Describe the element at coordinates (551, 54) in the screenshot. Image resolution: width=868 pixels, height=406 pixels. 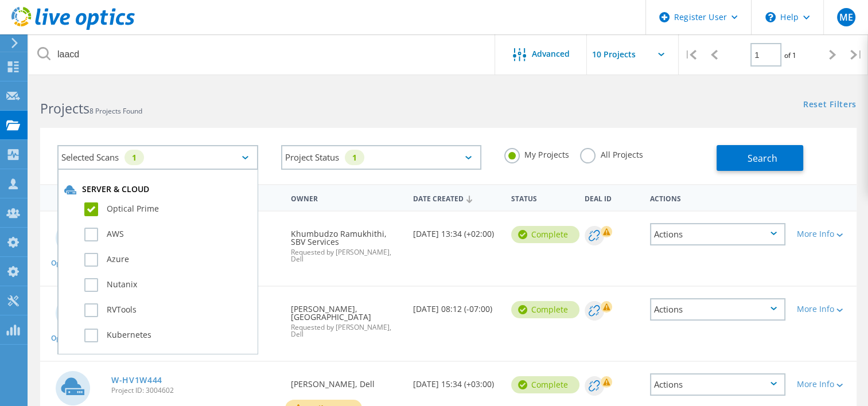
I see `span: Advanced` at that location.